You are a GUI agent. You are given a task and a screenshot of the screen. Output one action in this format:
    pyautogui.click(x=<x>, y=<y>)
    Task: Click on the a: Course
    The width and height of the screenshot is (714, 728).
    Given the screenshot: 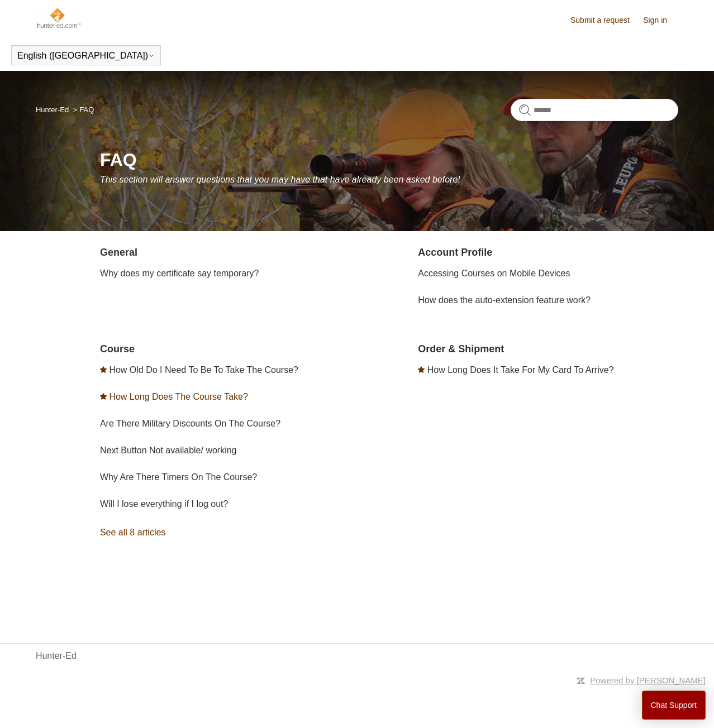 What is the action you would take?
    pyautogui.click(x=117, y=349)
    